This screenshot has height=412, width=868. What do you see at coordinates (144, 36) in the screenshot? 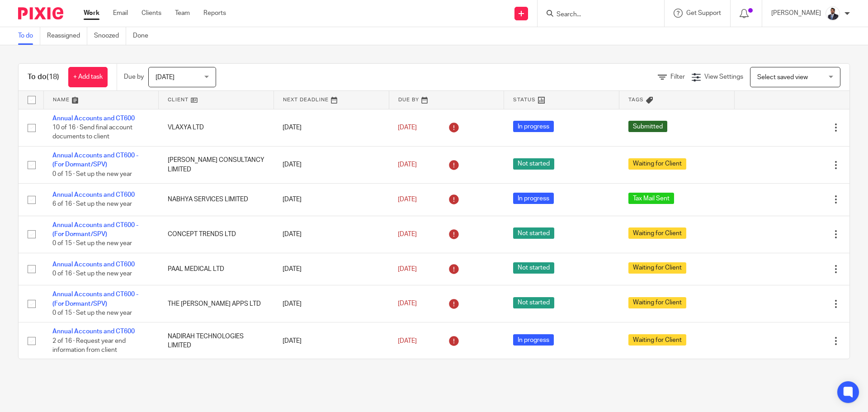
I see `a: Done` at bounding box center [144, 36].